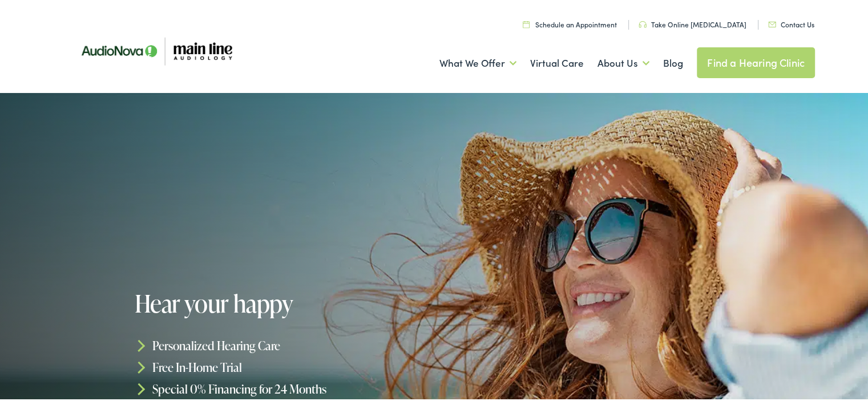  What do you see at coordinates (557, 61) in the screenshot?
I see `a: Virtual Care` at bounding box center [557, 61].